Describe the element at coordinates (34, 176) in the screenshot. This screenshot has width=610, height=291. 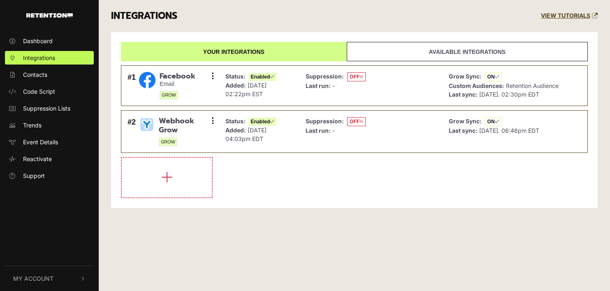
I see `span: Support` at that location.